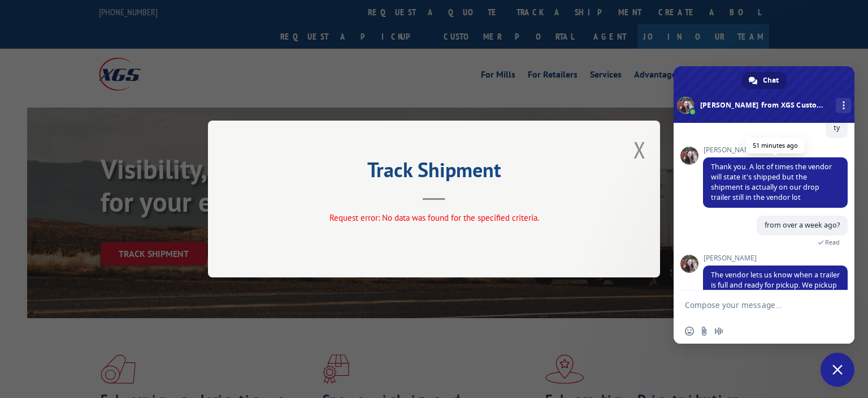 The width and height of the screenshot is (868, 398). Describe the element at coordinates (836, 127) in the screenshot. I see `span: ty` at that location.